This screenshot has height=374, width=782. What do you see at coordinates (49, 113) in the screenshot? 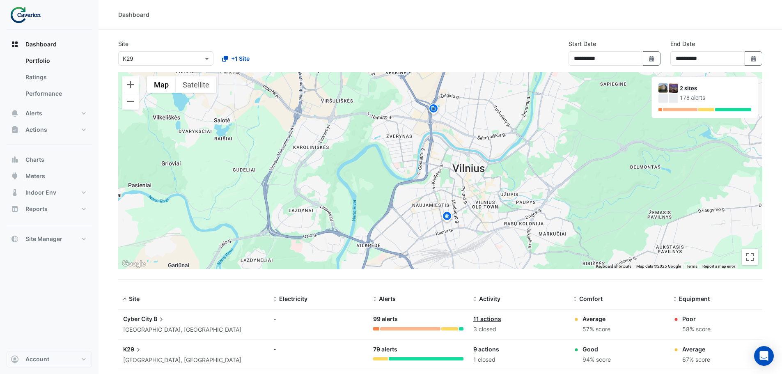
I see `button: Alerts` at bounding box center [49, 113].